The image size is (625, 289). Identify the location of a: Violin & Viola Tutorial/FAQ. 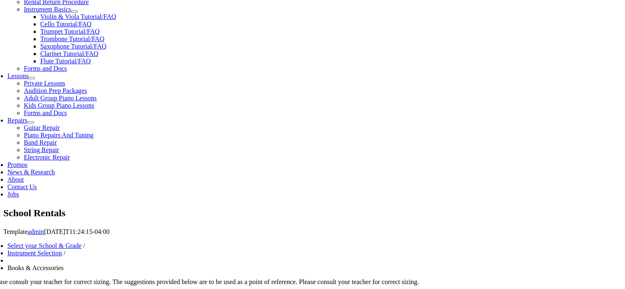
(78, 16).